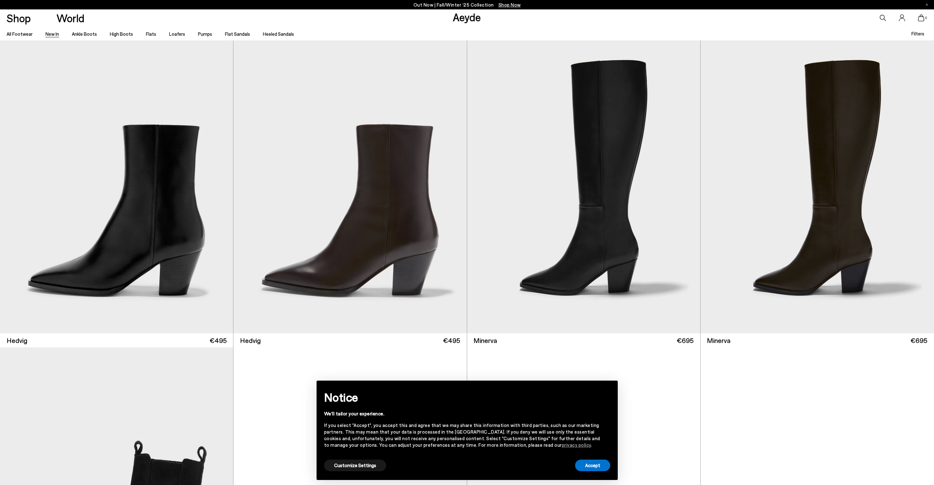 Image resolution: width=934 pixels, height=485 pixels. I want to click on button: Close this notice, so click(608, 390).